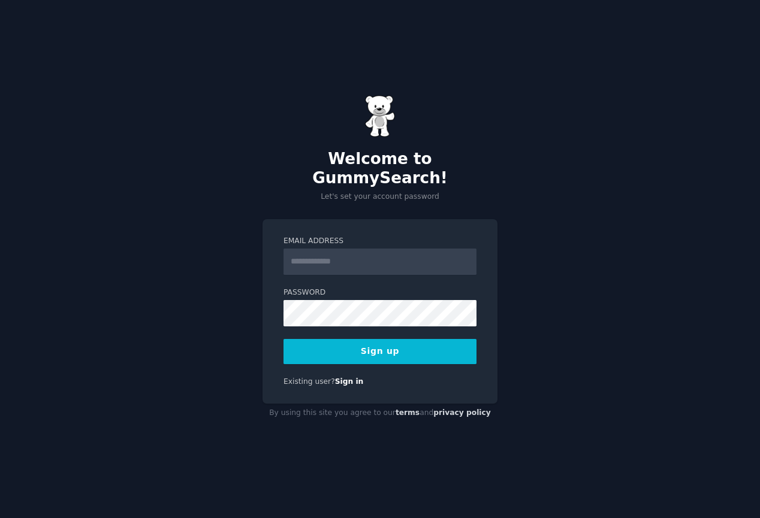 This screenshot has height=518, width=760. Describe the element at coordinates (349, 382) in the screenshot. I see `a: Sign in` at that location.